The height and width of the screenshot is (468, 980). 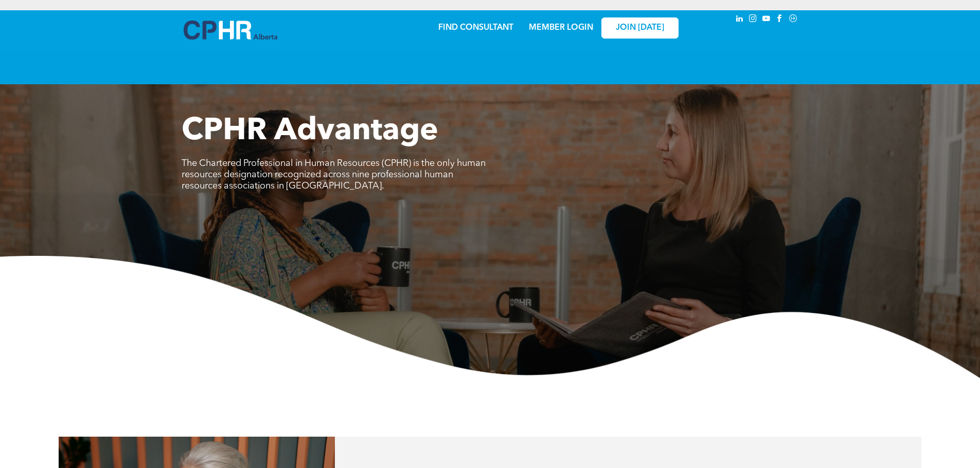 What do you see at coordinates (310, 132) in the screenshot?
I see `span: CPHR Advantage` at bounding box center [310, 132].